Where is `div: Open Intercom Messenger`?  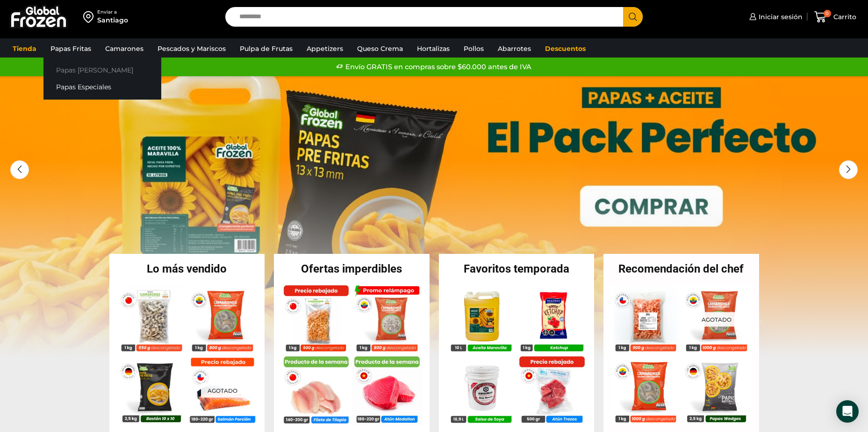
div: Open Intercom Messenger is located at coordinates (847, 411).